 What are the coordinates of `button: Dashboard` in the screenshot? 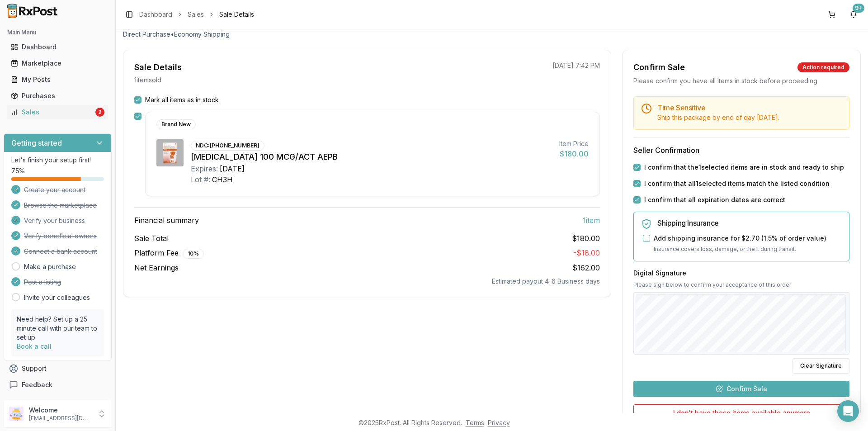 It's located at (58, 47).